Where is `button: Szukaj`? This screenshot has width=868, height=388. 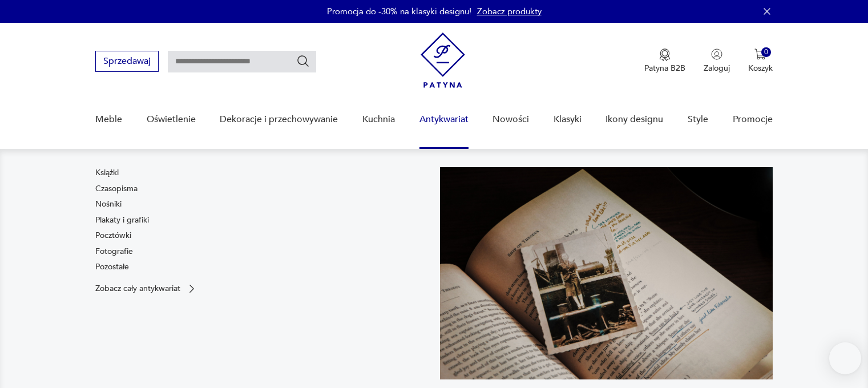 button: Szukaj is located at coordinates (303, 61).